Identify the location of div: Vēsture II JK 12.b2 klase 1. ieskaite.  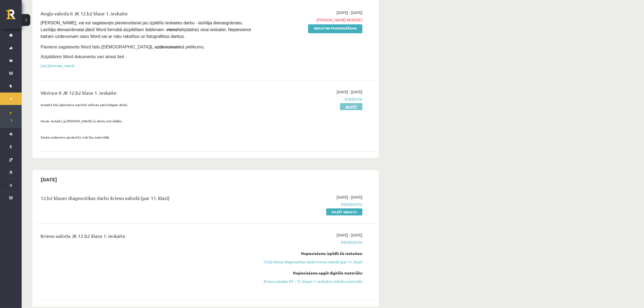
(146, 94).